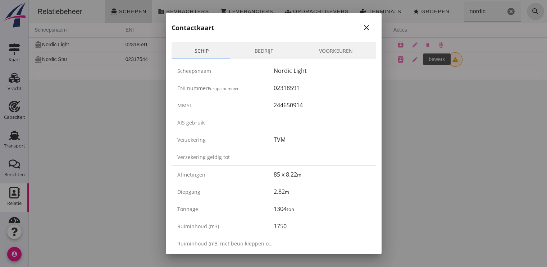  Describe the element at coordinates (290, 210) in the screenshot. I see `small: ton` at that location.